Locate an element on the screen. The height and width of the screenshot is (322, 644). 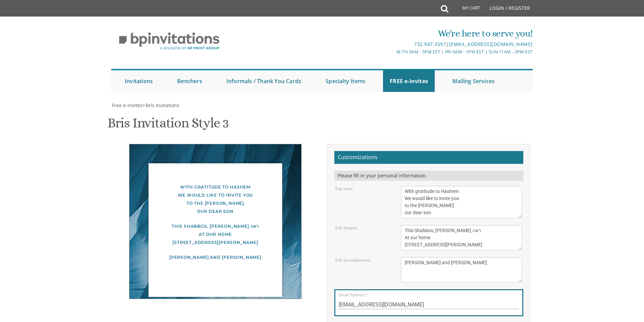
h2: Customizations is located at coordinates (428, 157).